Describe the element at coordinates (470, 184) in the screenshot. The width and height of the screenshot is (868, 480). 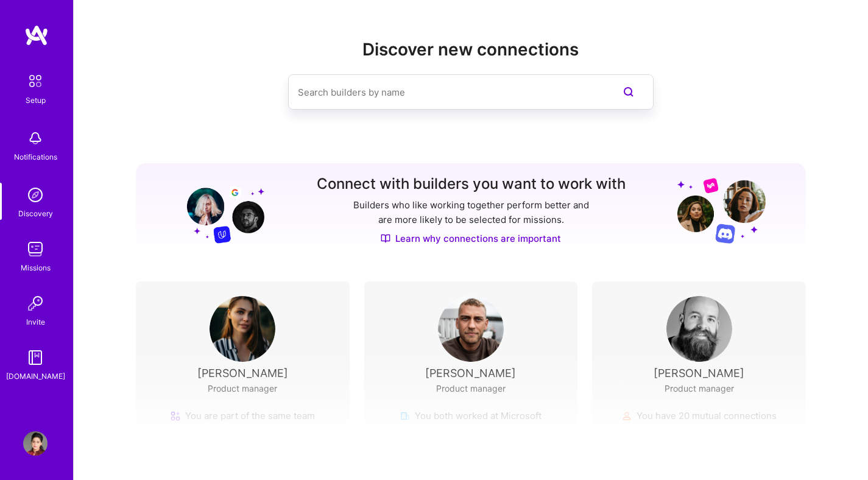
I see `h3: Connect with builders you want to work with` at that location.